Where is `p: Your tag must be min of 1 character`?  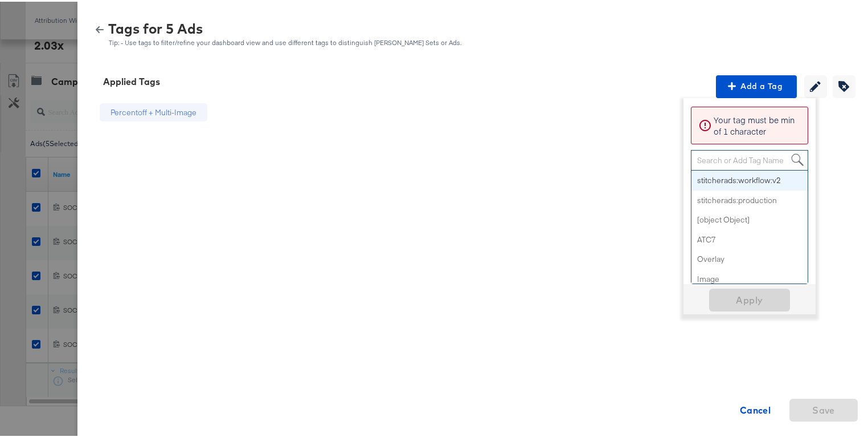
p: Your tag must be min of 1 character is located at coordinates (757, 124).